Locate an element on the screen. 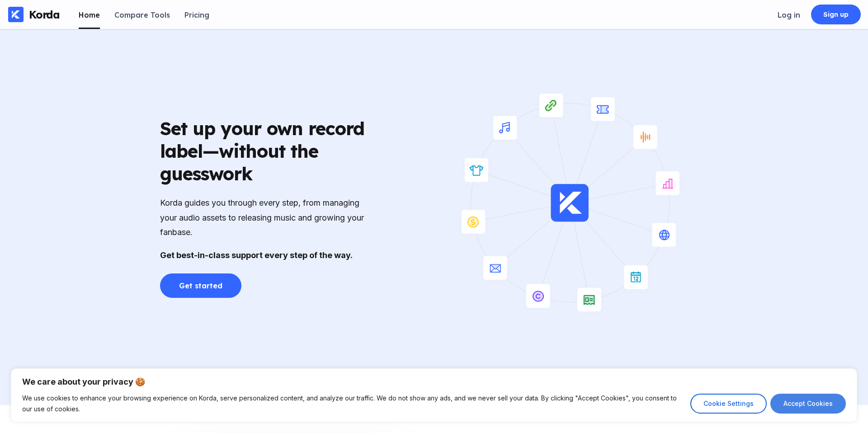 The image size is (868, 433). a: Sign up is located at coordinates (836, 14).